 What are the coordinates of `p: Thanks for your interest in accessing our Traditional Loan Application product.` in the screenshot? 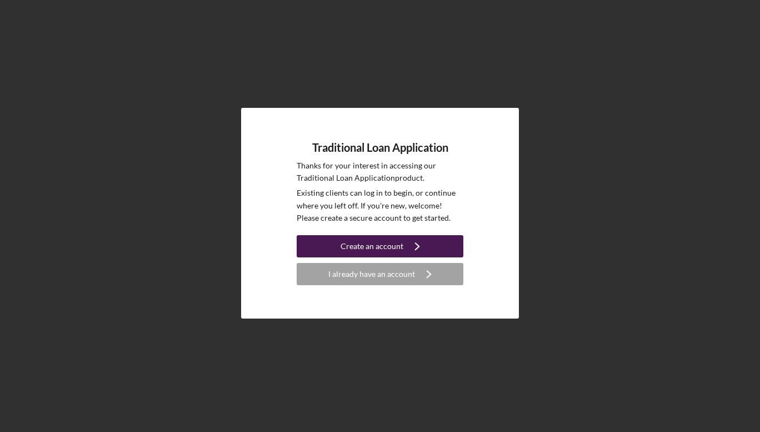 It's located at (380, 172).